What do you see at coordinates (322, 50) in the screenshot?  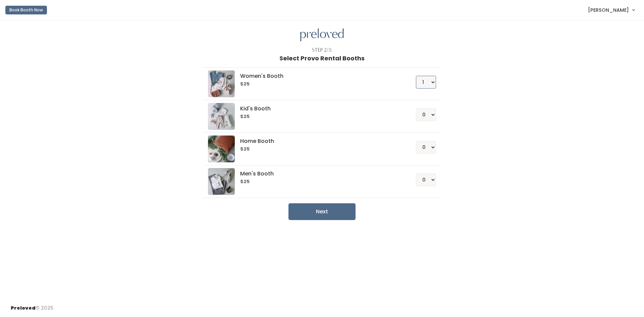 I see `div: Step 2/3:` at bounding box center [322, 50].